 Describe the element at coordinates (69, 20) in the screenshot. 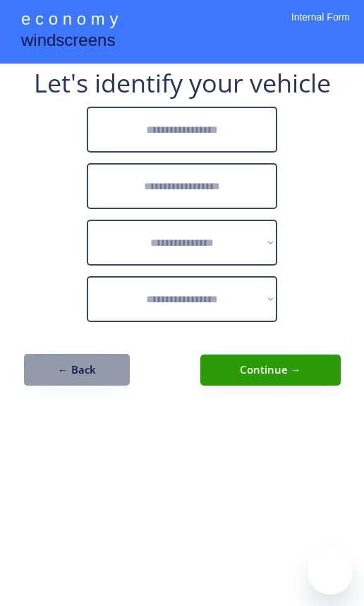

I see `div: e c o n o m y` at that location.